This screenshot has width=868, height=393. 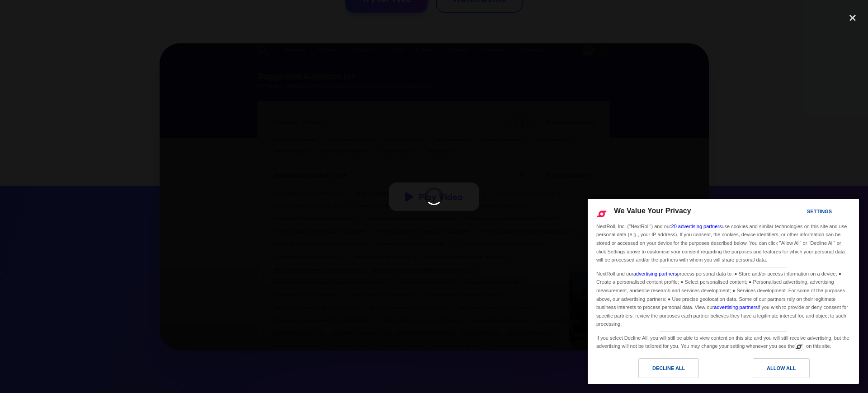 What do you see at coordinates (853, 18) in the screenshot?
I see `div: close lightbox` at bounding box center [853, 18].